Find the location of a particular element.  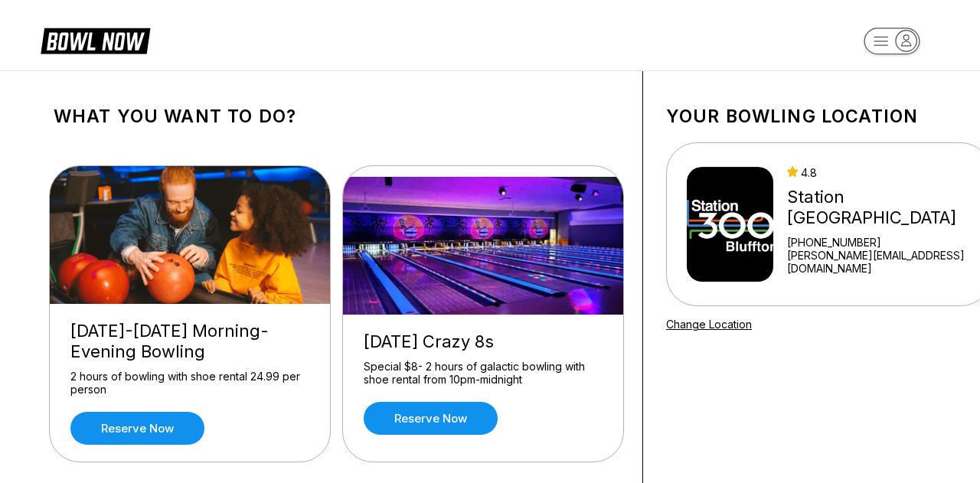

div: Special $8- 2 hours of galactic bowling with shoe rental from 10pm-midnight is located at coordinates (483, 373).